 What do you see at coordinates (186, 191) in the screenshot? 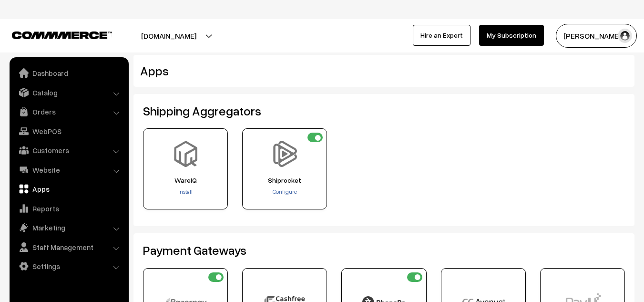
I see `span: Install` at bounding box center [186, 191].